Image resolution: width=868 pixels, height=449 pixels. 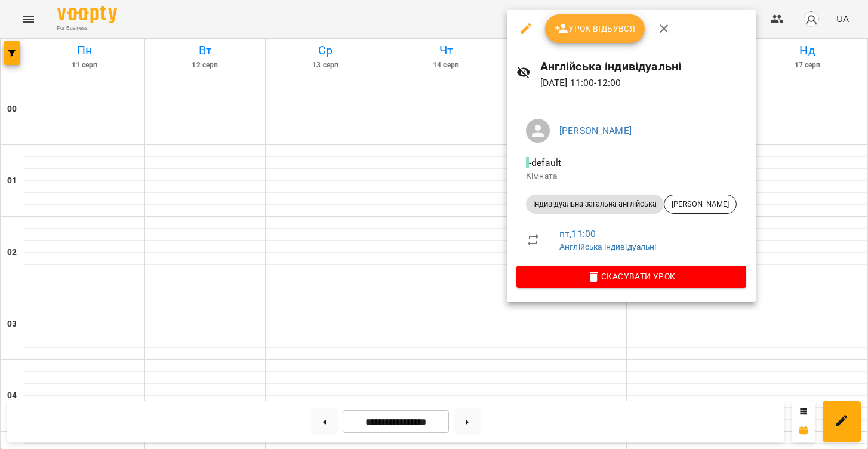 What do you see at coordinates (595, 28) in the screenshot?
I see `span: Урок відбувся` at bounding box center [595, 28].